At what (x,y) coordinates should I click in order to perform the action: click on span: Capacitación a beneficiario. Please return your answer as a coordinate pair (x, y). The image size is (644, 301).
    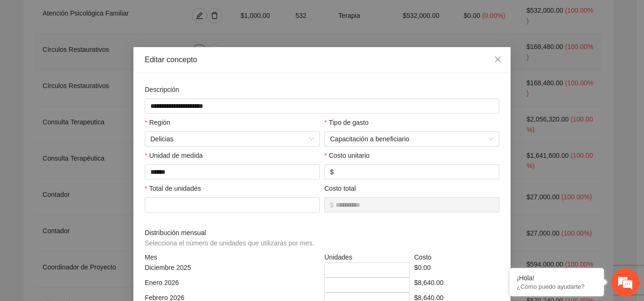
    Looking at the image, I should click on (411, 139).